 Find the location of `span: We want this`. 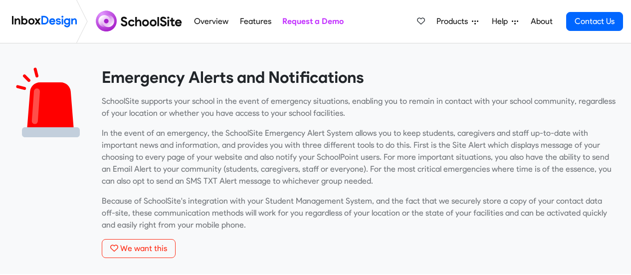

span: We want this is located at coordinates (144, 248).